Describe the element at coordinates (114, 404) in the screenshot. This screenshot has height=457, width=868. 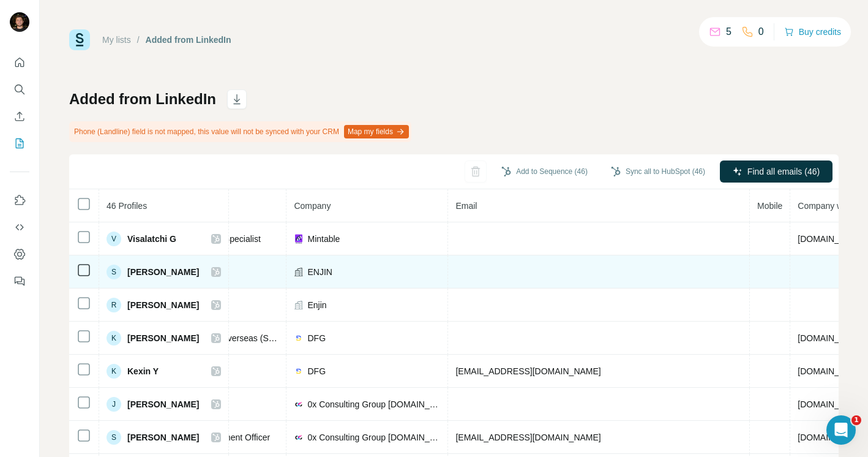
I see `div: J` at that location.